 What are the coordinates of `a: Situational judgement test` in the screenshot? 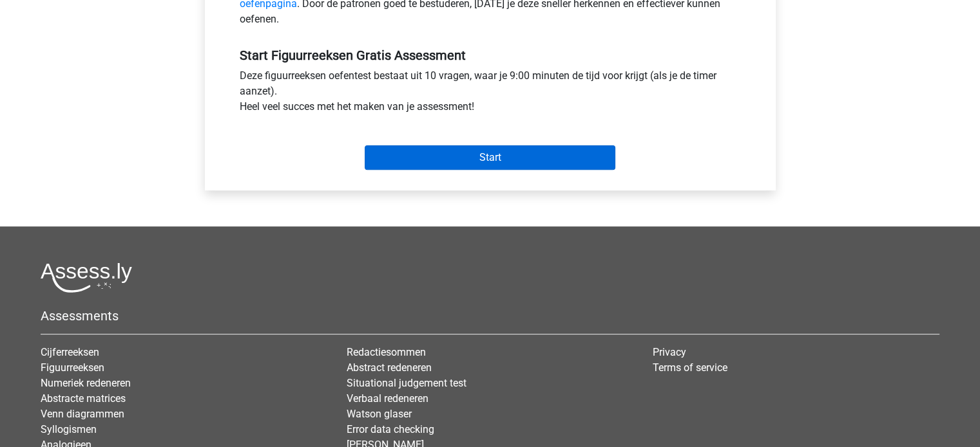 It's located at (406, 383).